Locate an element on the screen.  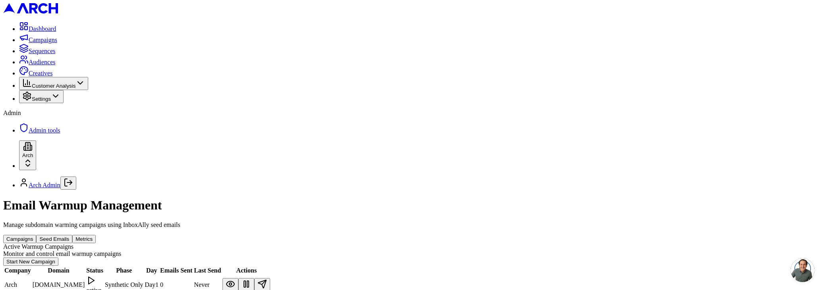
a: Admin tools is located at coordinates (40, 130).